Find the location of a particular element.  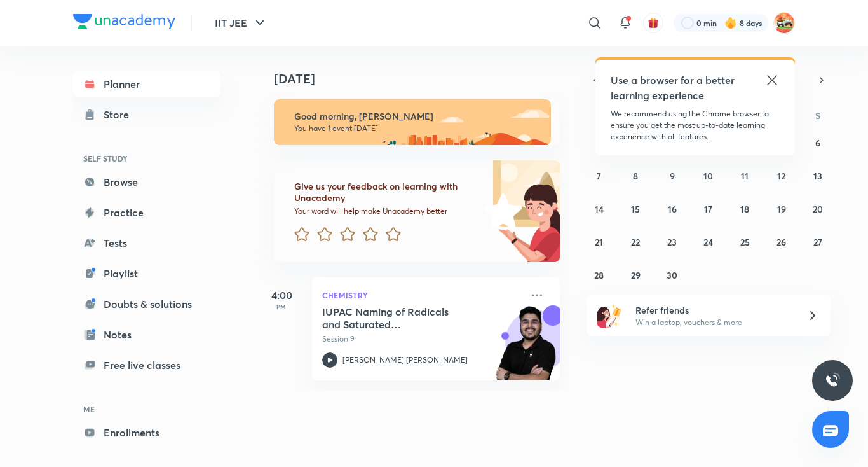

abbr: September 20, 2025 is located at coordinates (818, 208).